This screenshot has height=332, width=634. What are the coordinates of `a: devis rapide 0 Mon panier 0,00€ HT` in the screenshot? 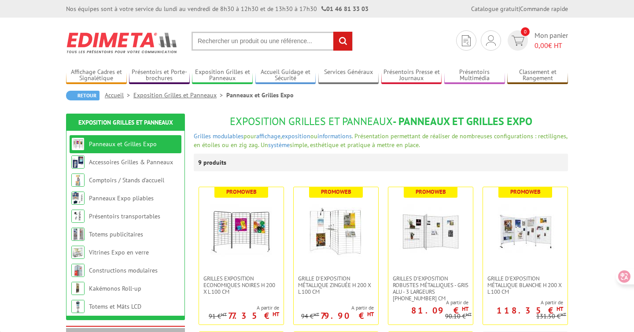 It's located at (537, 41).